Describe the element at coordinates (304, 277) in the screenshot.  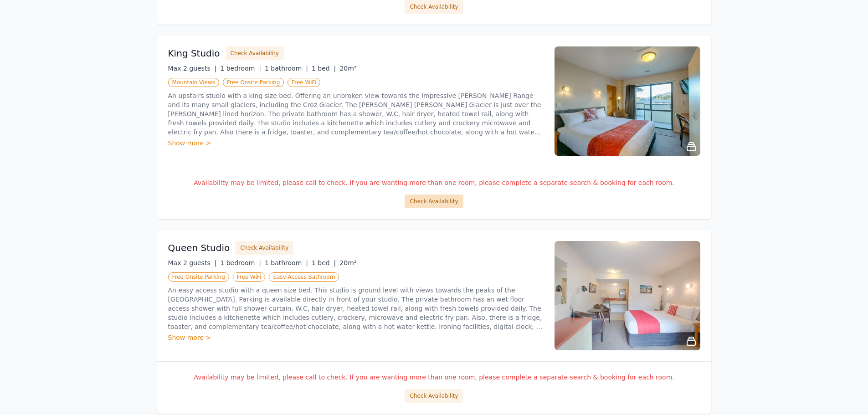
I see `span: Easy-Access Bathroom` at that location.